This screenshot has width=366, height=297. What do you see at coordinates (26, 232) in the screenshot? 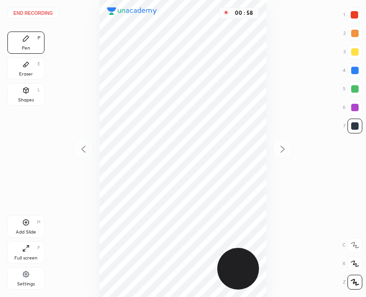
I see `div: Add Slide` at bounding box center [26, 232].